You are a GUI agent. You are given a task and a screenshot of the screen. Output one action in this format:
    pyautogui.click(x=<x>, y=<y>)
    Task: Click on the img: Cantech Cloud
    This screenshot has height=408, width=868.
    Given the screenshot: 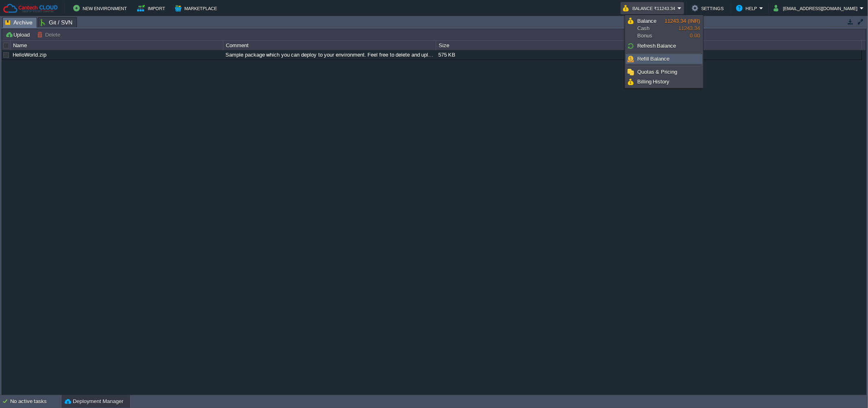 What is the action you would take?
    pyautogui.click(x=30, y=8)
    